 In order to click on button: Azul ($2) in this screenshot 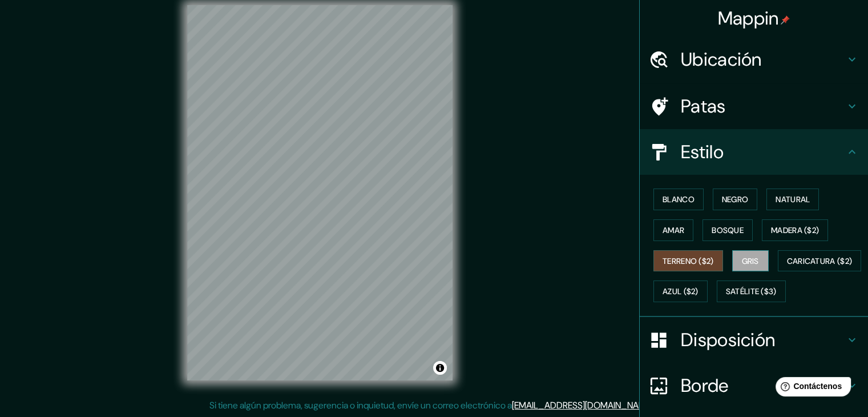, I will do `click(680, 291)`.